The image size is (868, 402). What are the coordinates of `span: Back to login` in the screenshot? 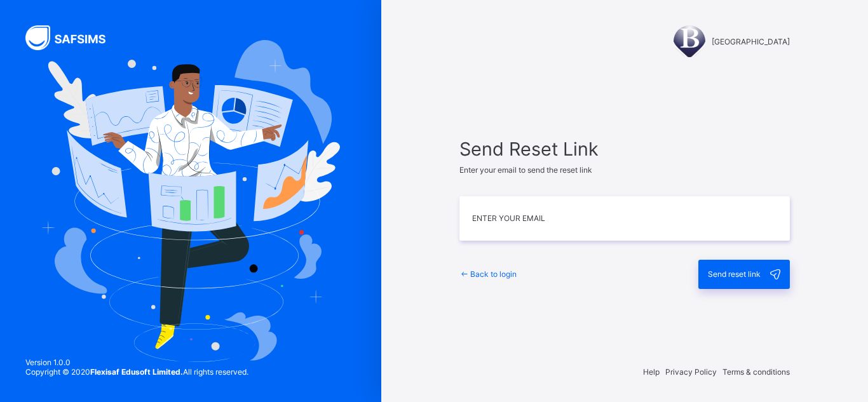 It's located at (493, 274).